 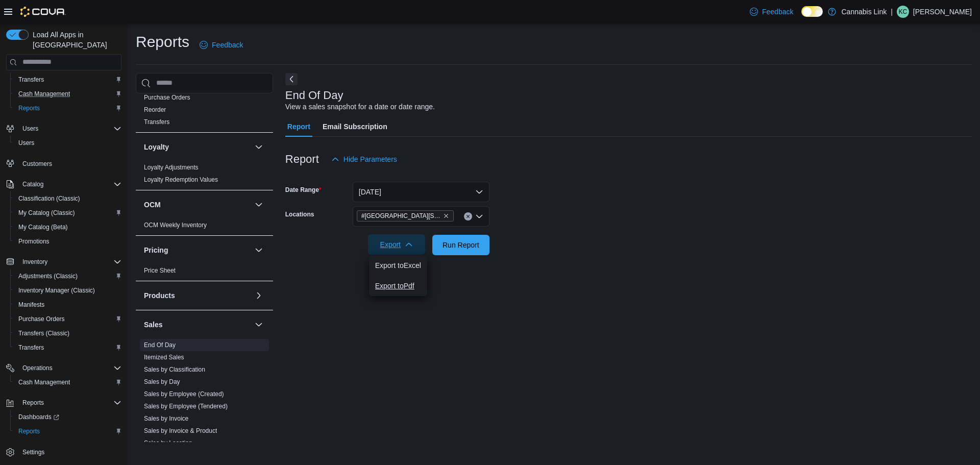 What do you see at coordinates (70, 452) in the screenshot?
I see `span: Settings` at bounding box center [70, 452].